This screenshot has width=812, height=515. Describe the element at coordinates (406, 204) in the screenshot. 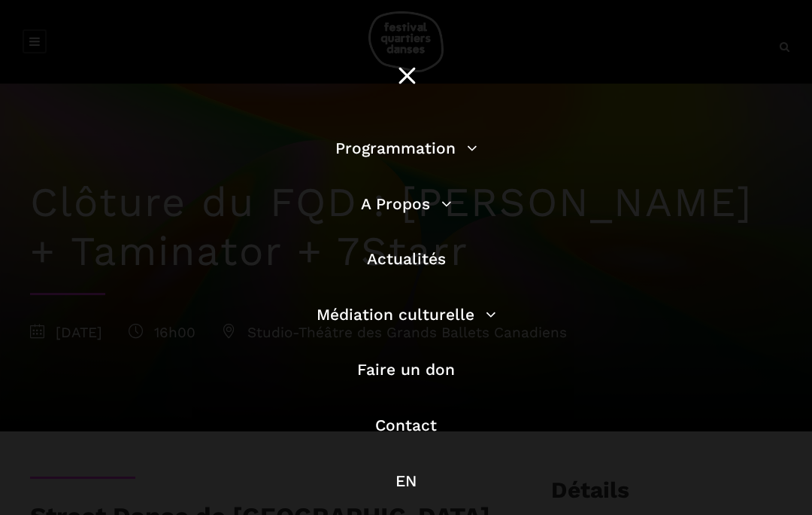

I see `a: A Propos` at that location.